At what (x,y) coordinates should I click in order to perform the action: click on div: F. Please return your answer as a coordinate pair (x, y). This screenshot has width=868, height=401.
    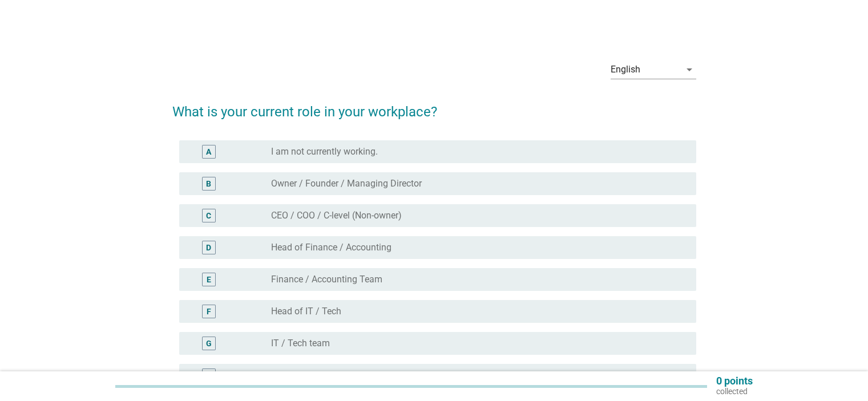
    Looking at the image, I should click on (209, 311).